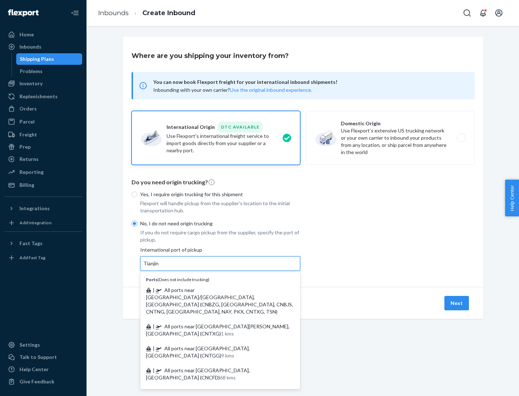 This screenshot has height=396, width=519. I want to click on p: If you do not require cargo pickup from the supplier, specify the port of pickup., so click(220, 236).